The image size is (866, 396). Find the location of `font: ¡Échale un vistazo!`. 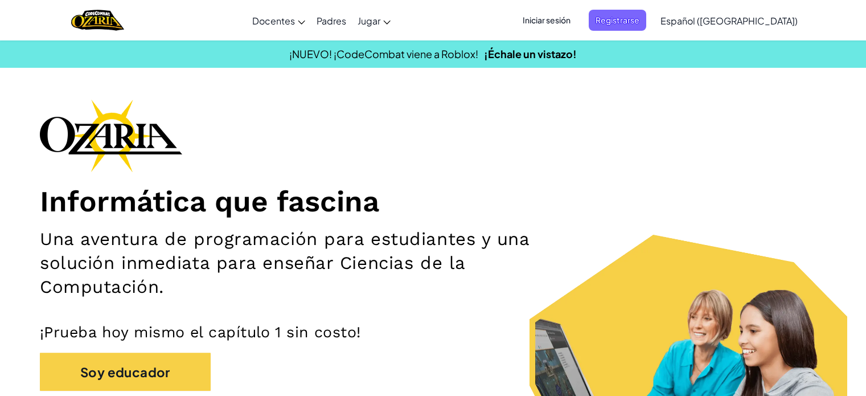

font: ¡Échale un vistazo! is located at coordinates (530, 54).